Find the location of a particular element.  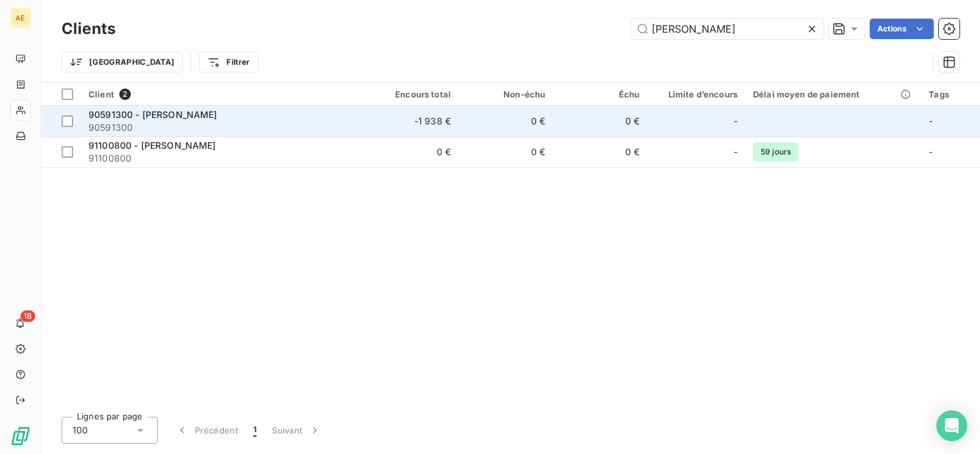

input: Rechercher is located at coordinates (727, 29).